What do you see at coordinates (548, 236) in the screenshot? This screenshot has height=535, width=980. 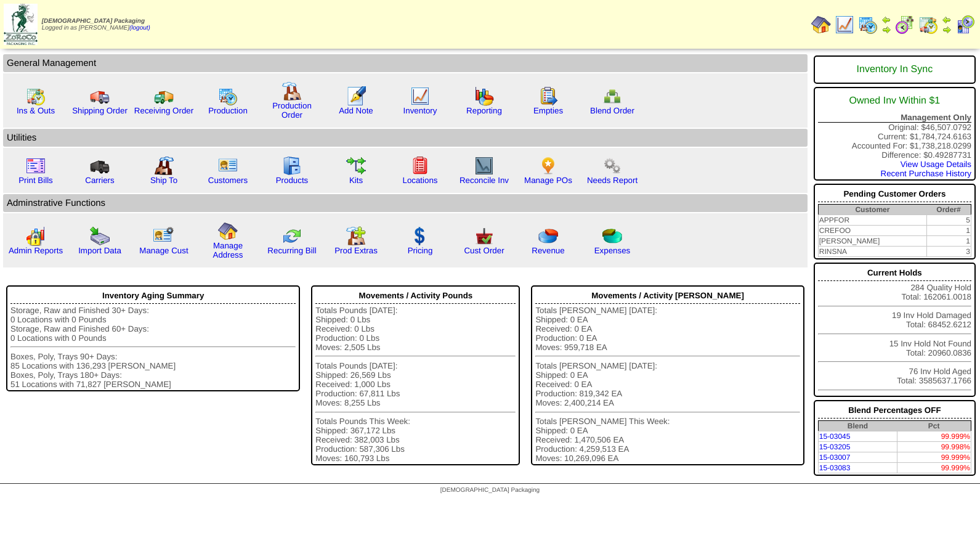 I see `img: pie_chart.png` at bounding box center [548, 236].